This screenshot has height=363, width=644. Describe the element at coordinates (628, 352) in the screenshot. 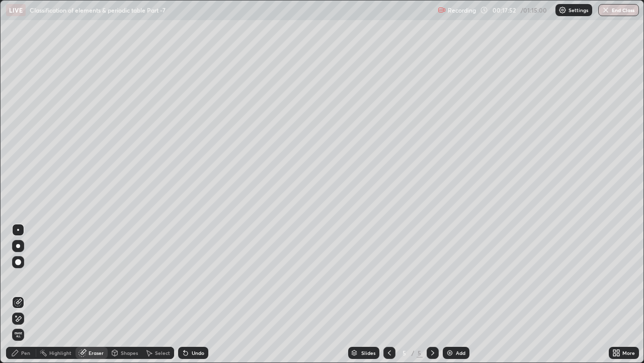

I see `div: More` at that location.